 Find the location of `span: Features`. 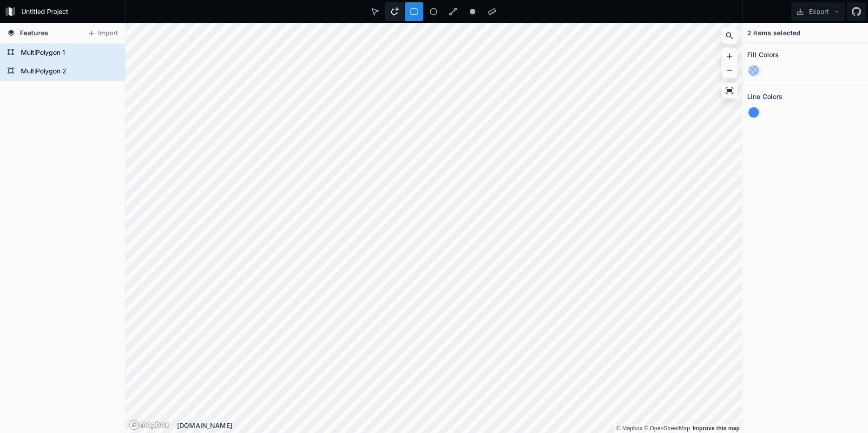

span: Features is located at coordinates (34, 33).